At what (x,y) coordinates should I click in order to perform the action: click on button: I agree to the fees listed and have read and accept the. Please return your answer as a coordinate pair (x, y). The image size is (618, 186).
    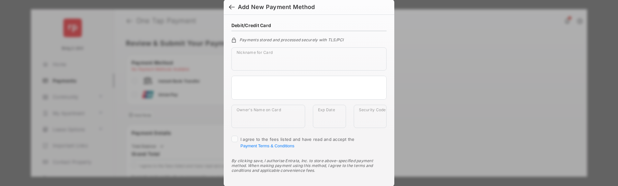
    Looking at the image, I should click on (267, 145).